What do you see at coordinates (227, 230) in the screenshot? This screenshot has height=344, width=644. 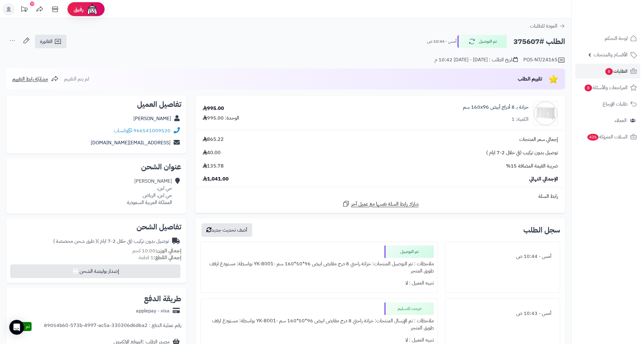 I see `button: أضف تحديث جديد` at bounding box center [227, 230].